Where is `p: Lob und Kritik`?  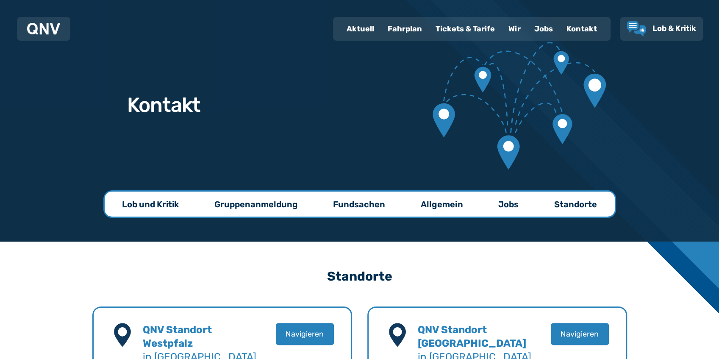 p: Lob und Kritik is located at coordinates (150, 204).